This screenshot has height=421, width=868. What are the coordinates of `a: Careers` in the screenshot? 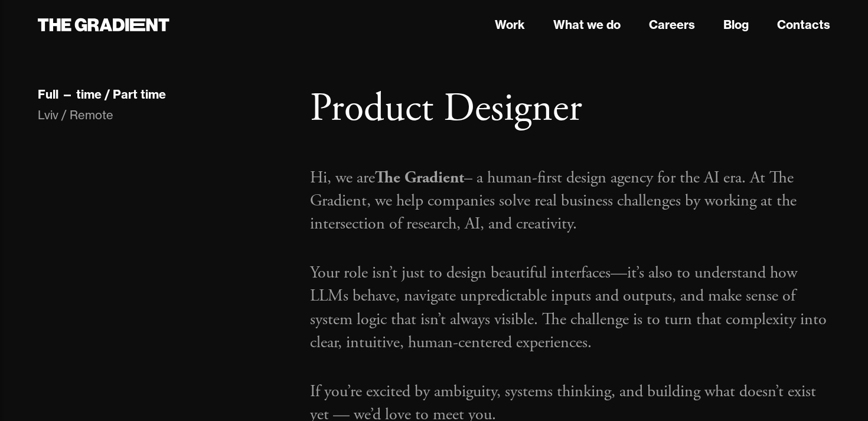 It's located at (672, 25).